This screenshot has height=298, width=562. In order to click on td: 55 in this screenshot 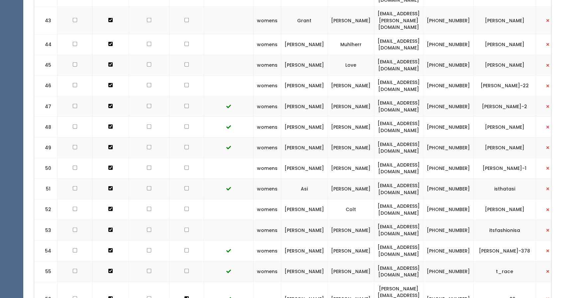, I will do `click(46, 272)`.